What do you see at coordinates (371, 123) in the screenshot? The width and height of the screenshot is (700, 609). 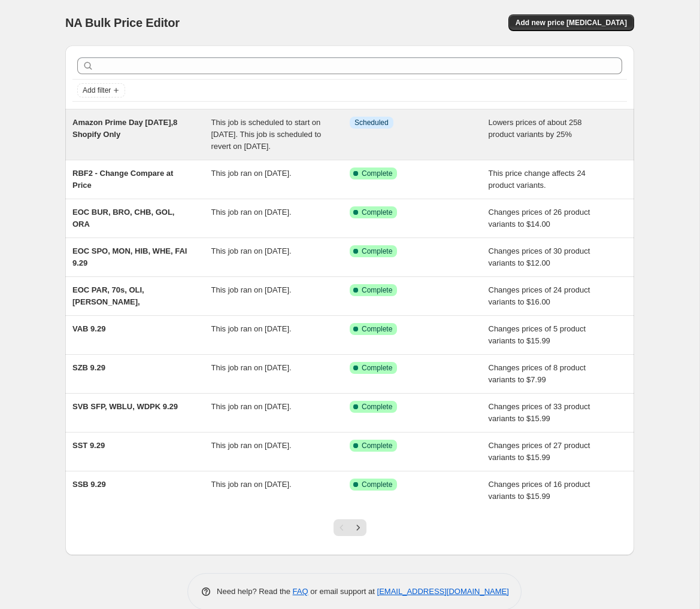 I see `span: Scheduled` at bounding box center [371, 123].